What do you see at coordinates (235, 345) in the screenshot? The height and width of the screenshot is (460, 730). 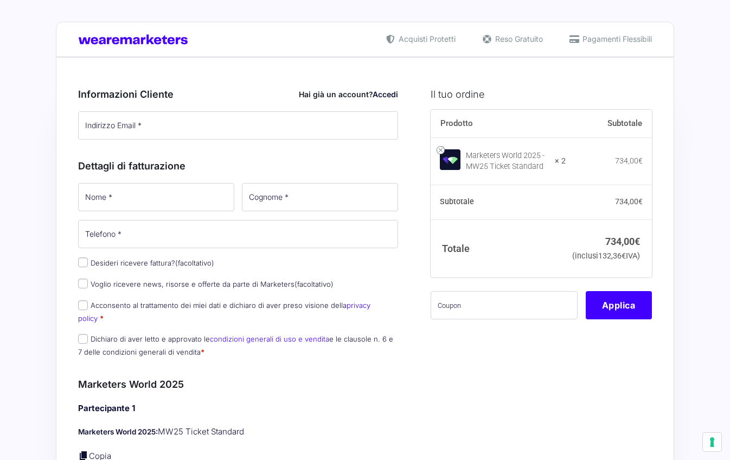 I see `label: Dichiaro di aver letto e approvato le e le clausole n. 6 e 7 delle condizioni generali di vendita` at bounding box center [235, 345].